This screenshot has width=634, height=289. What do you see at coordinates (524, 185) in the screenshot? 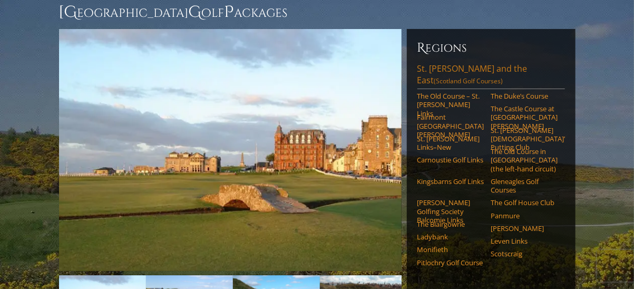
I see `a: Gleneagles Golf Courses` at bounding box center [524, 185].